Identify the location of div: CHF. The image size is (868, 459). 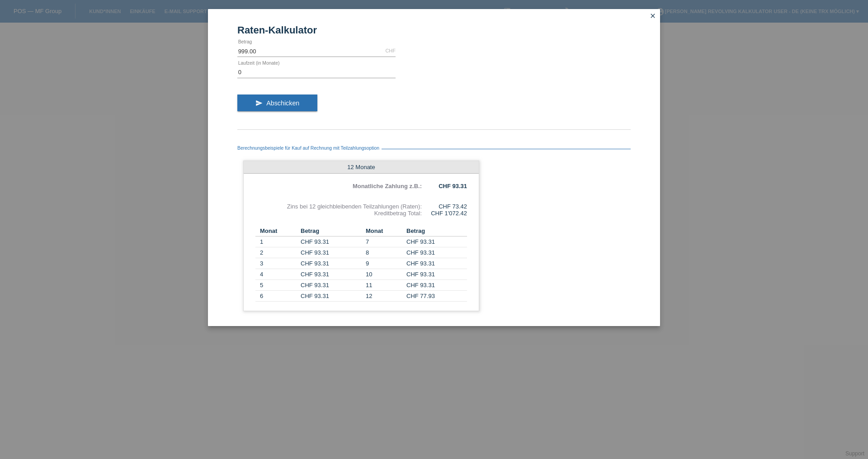
(390, 51).